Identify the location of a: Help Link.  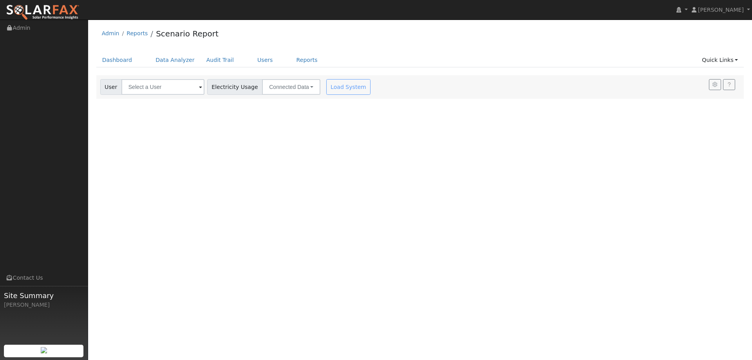
(729, 85).